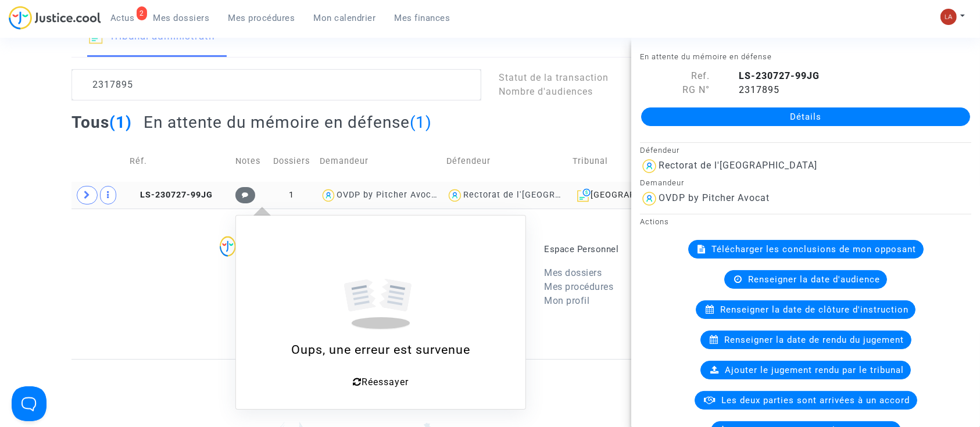  What do you see at coordinates (262, 18) in the screenshot?
I see `span: Mes procédures` at bounding box center [262, 18].